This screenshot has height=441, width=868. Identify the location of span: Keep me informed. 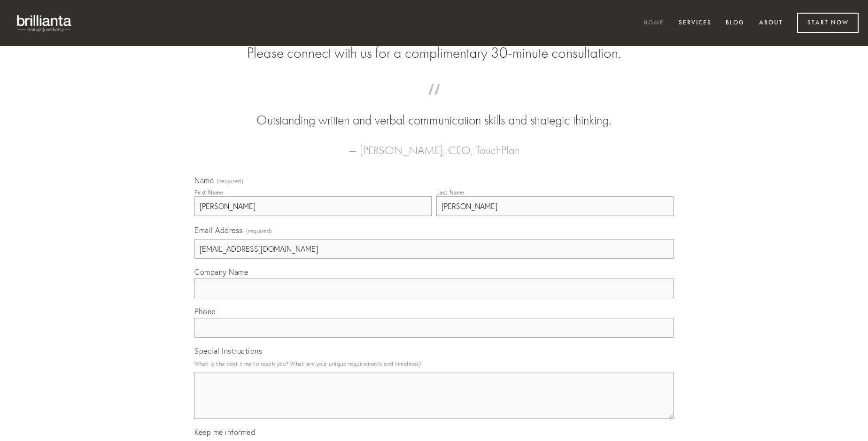
(225, 432).